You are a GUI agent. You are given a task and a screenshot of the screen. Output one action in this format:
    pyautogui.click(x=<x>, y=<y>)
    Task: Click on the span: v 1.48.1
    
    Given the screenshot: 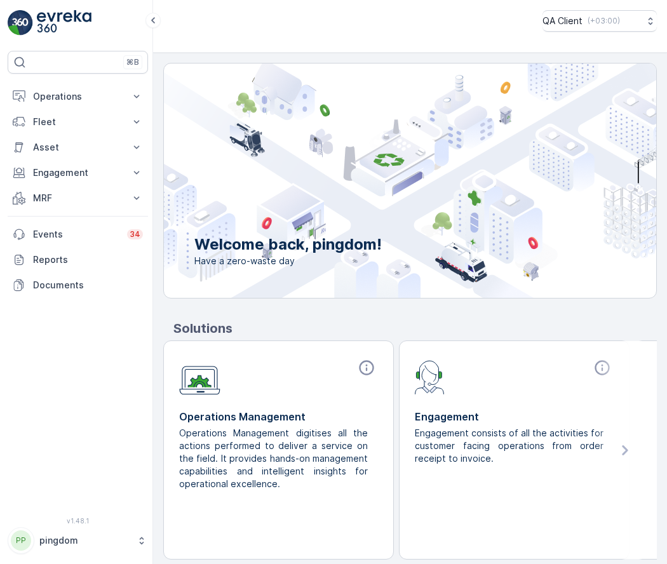 What is the action you would take?
    pyautogui.click(x=77, y=521)
    